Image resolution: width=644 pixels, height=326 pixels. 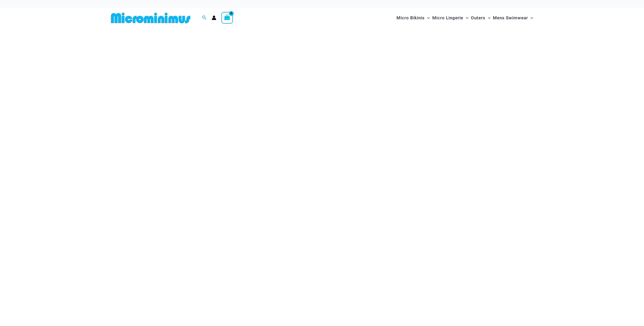 What do you see at coordinates (513, 18) in the screenshot?
I see `a: Mens SwimwearMenu ToggleMenu Toggle` at bounding box center [513, 18].